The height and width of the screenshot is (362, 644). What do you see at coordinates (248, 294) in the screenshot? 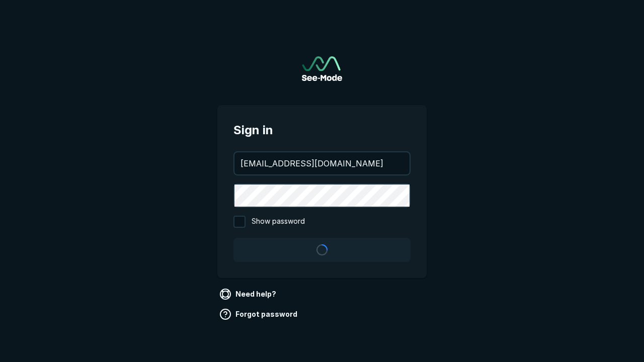
I see `a: Need help?` at bounding box center [248, 294].